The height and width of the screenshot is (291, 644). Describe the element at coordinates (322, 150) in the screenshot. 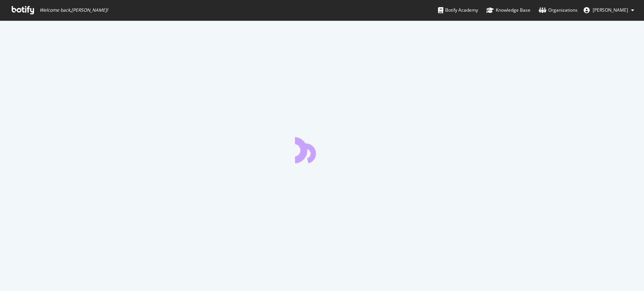

I see `div: animation` at that location.